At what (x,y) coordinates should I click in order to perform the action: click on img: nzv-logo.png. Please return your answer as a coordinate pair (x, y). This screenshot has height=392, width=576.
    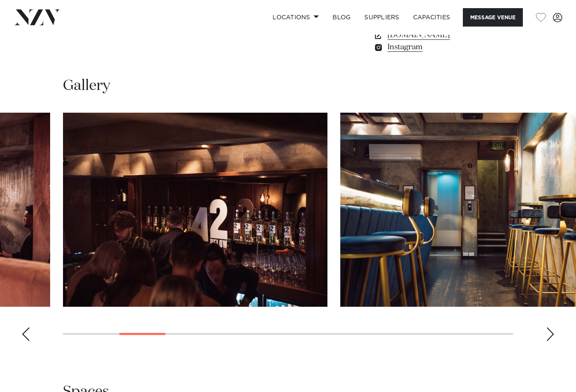
    Looking at the image, I should click on (37, 17).